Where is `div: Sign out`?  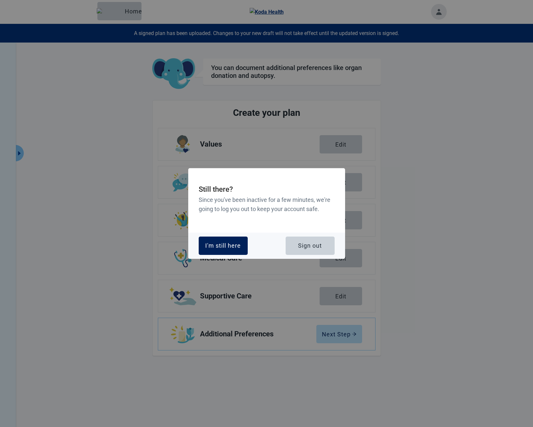 div: Sign out is located at coordinates (310, 246).